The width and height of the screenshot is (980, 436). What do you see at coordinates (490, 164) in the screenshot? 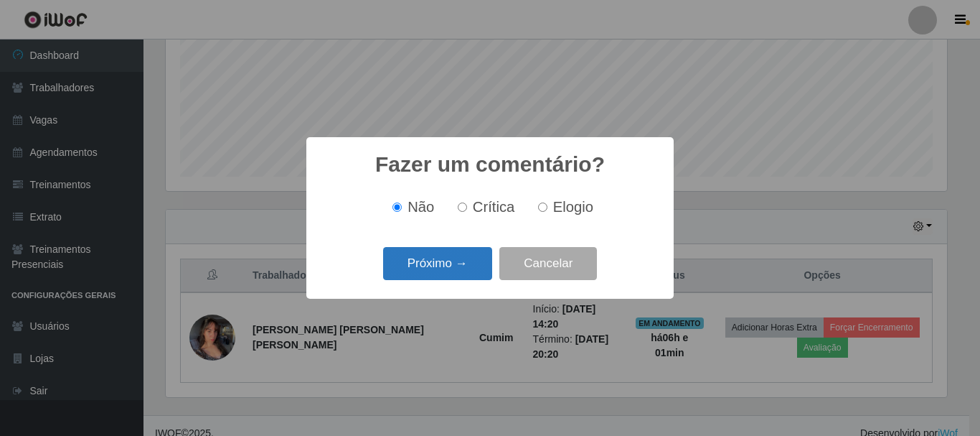
I see `h2: Fazer um comentário?` at bounding box center [490, 164].